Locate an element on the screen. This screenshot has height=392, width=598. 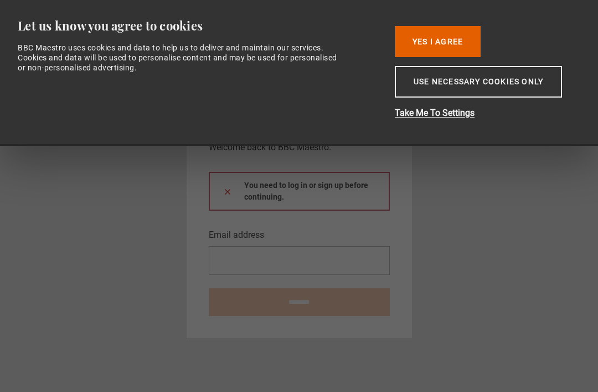
div: BBC Maestro uses cookies and data to help us to deliver and maintain our services. Cookies and da... is located at coordinates (180, 58).